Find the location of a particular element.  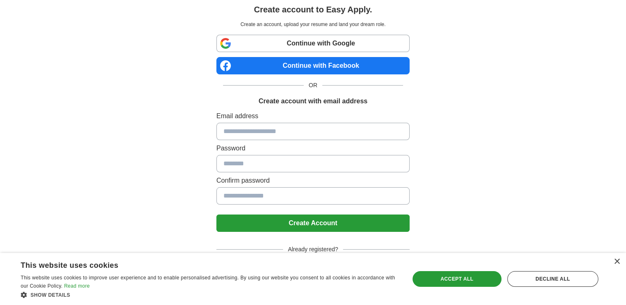

div: Accept all is located at coordinates (457, 279).